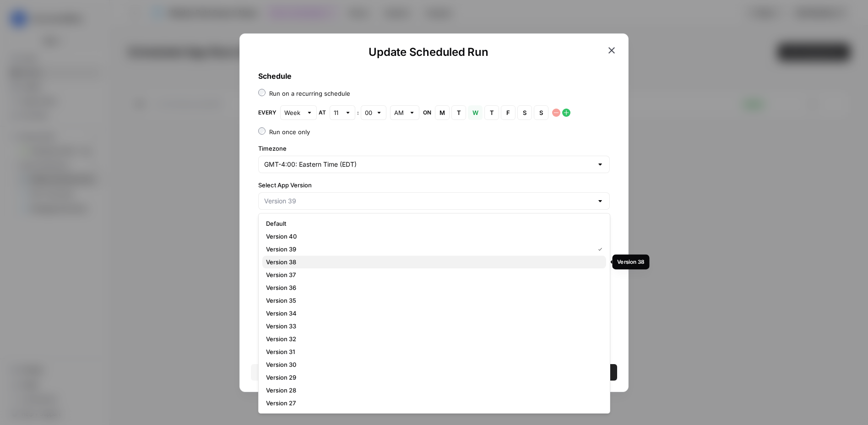  I want to click on span: Every, so click(268, 113).